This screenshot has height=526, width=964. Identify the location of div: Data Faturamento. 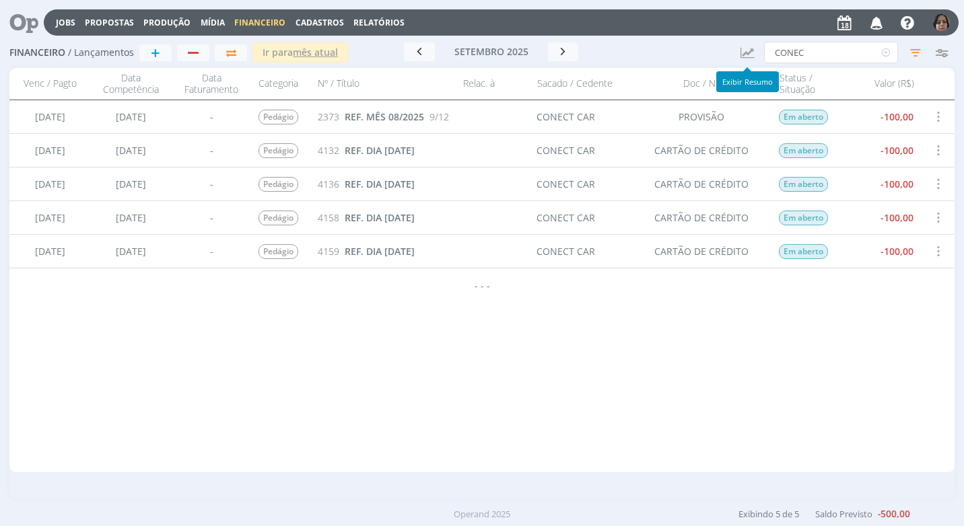
(211, 83).